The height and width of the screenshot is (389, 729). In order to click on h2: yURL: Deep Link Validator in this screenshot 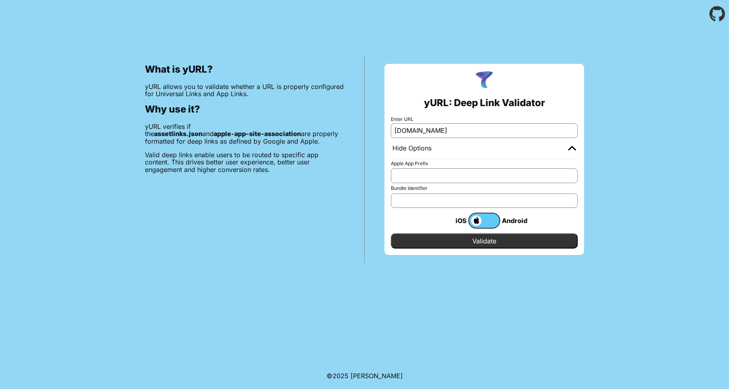, I will do `click(484, 103)`.